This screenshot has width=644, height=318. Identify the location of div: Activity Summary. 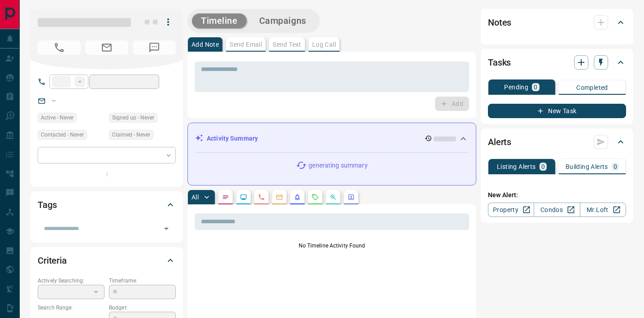
(332, 139).